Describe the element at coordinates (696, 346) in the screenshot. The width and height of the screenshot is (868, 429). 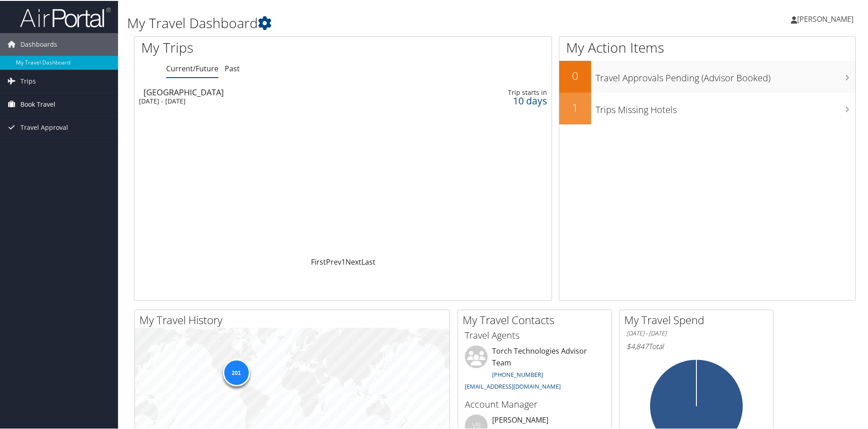
I see `h6: Total` at that location.